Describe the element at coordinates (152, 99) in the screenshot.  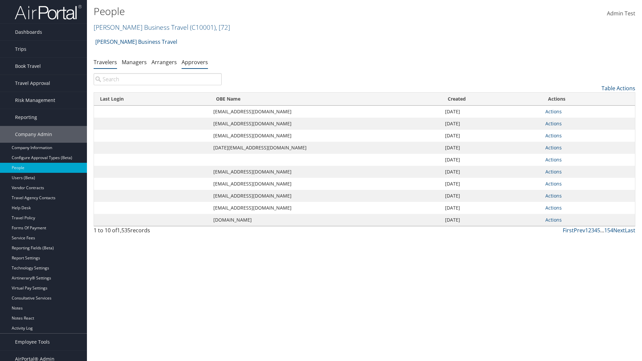
I see `th: Last Login: activate to sort column ascending` at that location.